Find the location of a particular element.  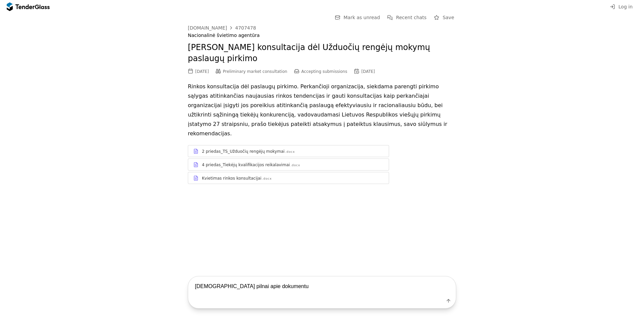

button: Log in is located at coordinates (621, 7).